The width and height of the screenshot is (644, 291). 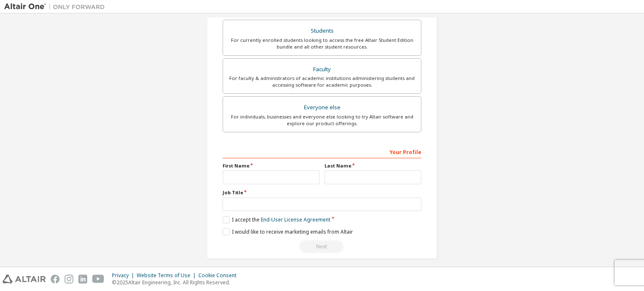 What do you see at coordinates (124, 275) in the screenshot?
I see `div: Privacy` at bounding box center [124, 275].